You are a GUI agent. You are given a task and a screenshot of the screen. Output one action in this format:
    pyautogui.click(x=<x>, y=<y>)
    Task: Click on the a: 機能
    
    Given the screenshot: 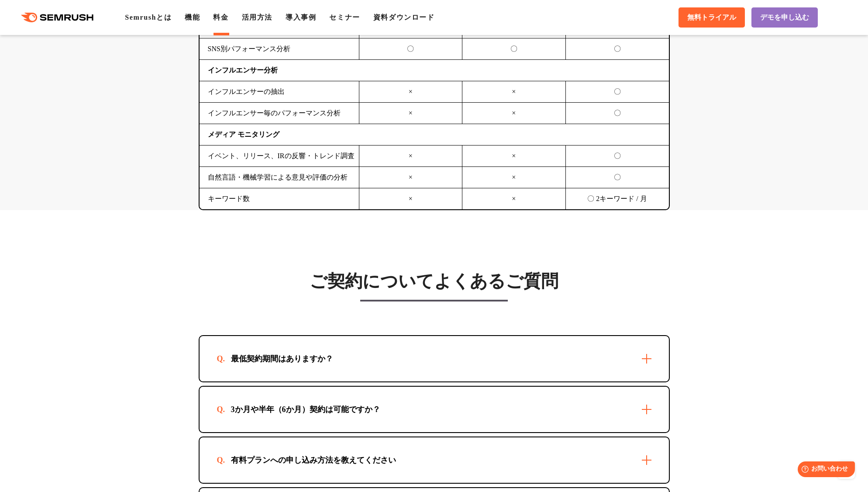 What is the action you would take?
    pyautogui.click(x=192, y=17)
    